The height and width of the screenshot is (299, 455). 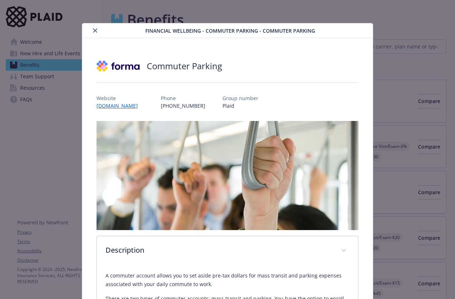 What do you see at coordinates (240, 105) in the screenshot?
I see `p: Plaid` at bounding box center [240, 105].